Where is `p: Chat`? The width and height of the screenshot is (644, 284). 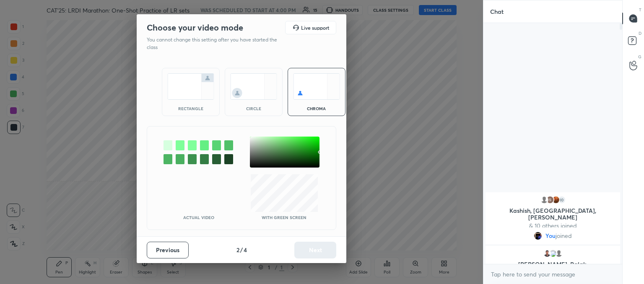
p: Chat is located at coordinates (497, 11).